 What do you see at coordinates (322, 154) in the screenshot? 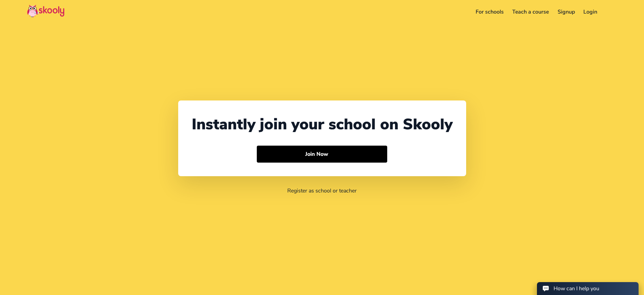
I see `button: Join Now` at bounding box center [322, 154].